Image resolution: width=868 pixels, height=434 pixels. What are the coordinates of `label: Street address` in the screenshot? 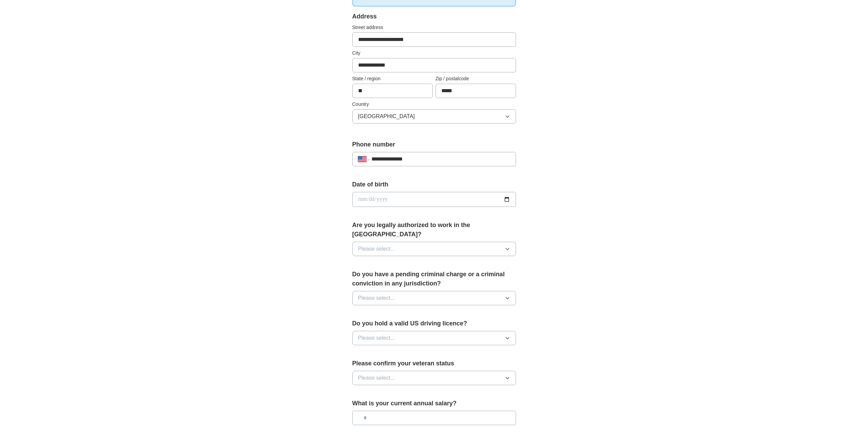 It's located at (434, 27).